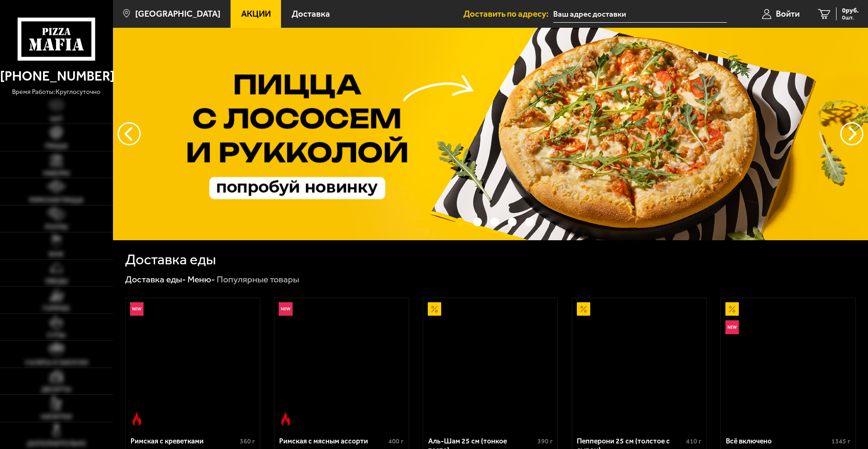 This screenshot has height=449, width=868. Describe the element at coordinates (170, 259) in the screenshot. I see `h1: Доставка еды` at that location.